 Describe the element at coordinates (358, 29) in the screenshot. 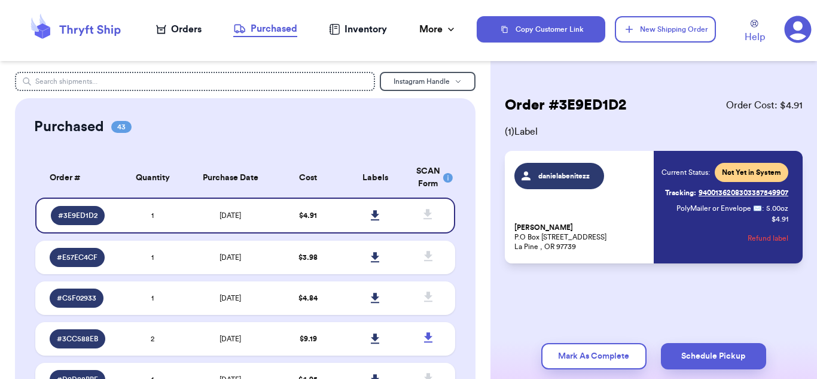

I see `a: Inventory` at that location.